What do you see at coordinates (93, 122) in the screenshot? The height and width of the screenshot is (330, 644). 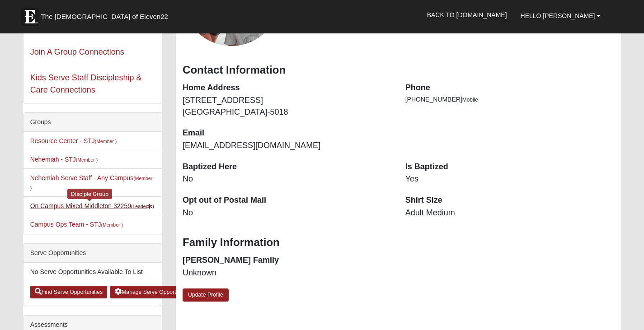 I see `div: Groups` at bounding box center [93, 122].